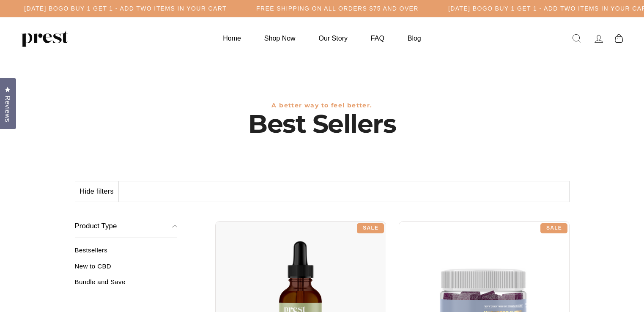 The image size is (644, 312). I want to click on a: Home, so click(232, 38).